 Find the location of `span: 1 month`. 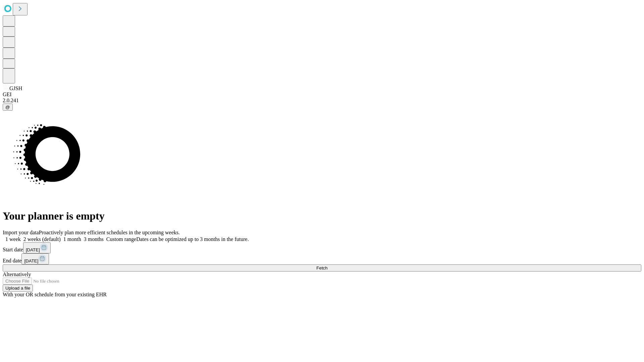

span: 1 month is located at coordinates (72, 239).